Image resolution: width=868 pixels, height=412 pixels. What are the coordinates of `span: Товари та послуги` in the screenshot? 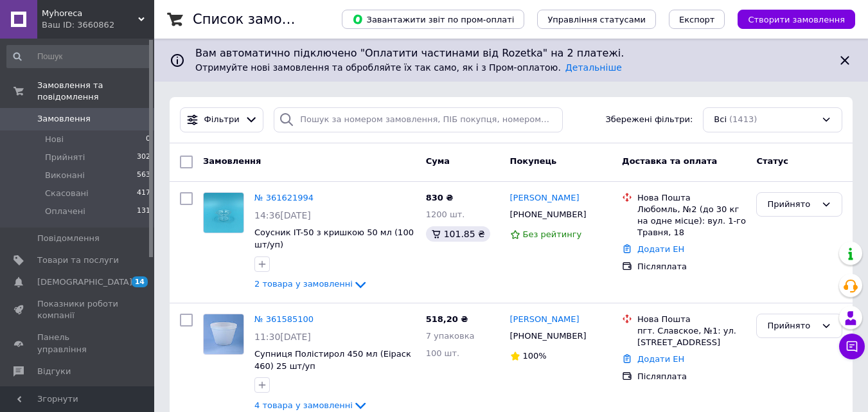 It's located at (78, 260).